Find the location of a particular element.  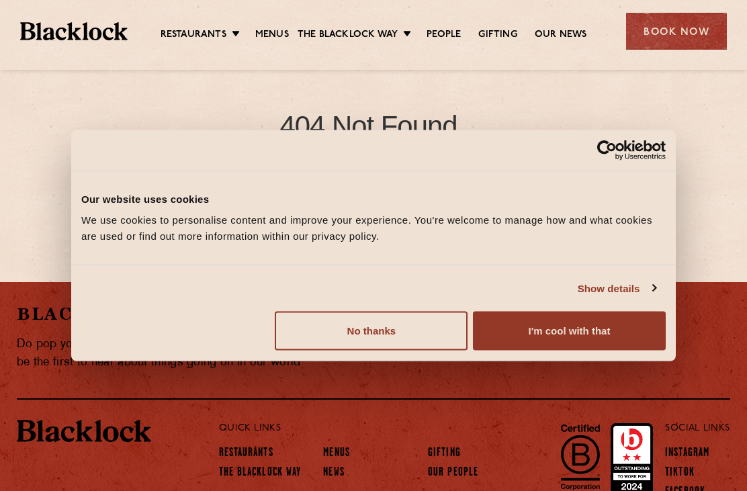

a: Usercentrics Cookiebot - opens in a new window is located at coordinates (606, 150).